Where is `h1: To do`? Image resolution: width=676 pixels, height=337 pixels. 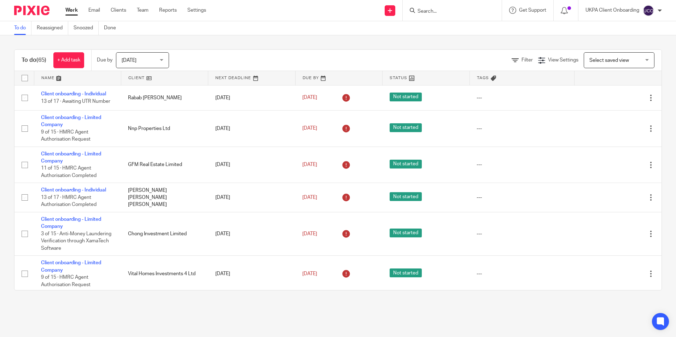
h1: To do is located at coordinates (34, 60).